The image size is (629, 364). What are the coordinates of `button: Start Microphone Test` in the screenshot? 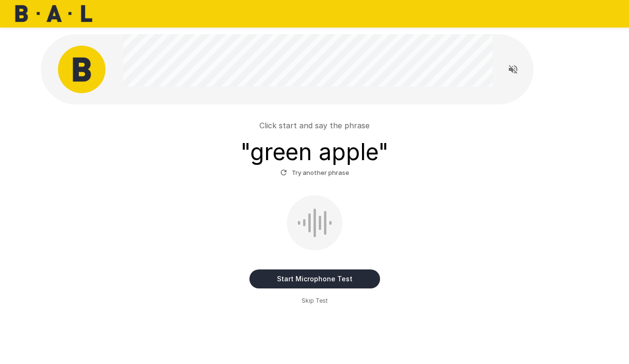 It's located at (315, 279).